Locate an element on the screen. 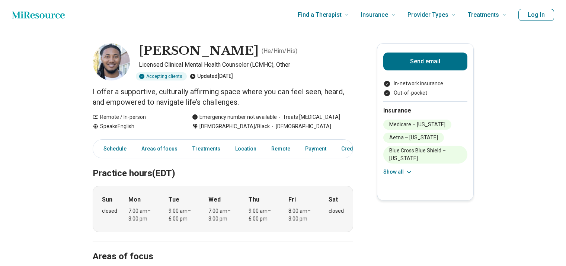 Image resolution: width=566 pixels, height=266 pixels. strong: Sat is located at coordinates (333, 199).